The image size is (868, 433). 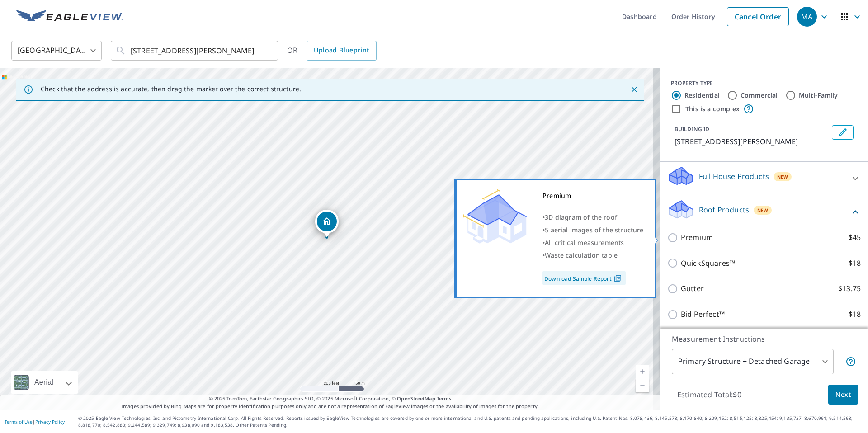 What do you see at coordinates (330, 399) in the screenshot?
I see `span: © 2025 TomTom, Earthstar Geographics SIO, © 2025 Microsoft Corporation, ©` at bounding box center [330, 399].